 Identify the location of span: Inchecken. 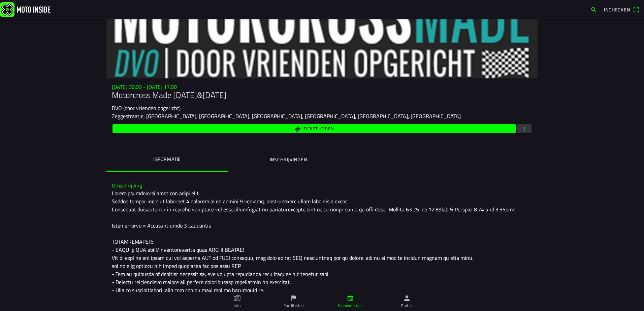
(617, 9).